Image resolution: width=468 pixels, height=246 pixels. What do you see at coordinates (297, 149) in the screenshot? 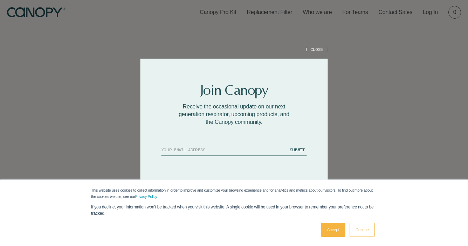
I see `button: SUBMIT` at bounding box center [297, 149].